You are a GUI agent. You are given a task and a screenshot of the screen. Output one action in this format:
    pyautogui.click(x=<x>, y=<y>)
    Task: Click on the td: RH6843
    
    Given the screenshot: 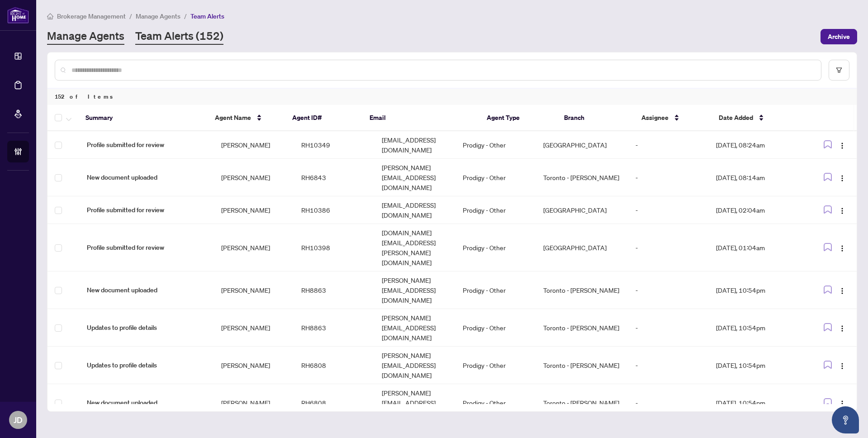 What is the action you would take?
    pyautogui.click(x=334, y=177)
    